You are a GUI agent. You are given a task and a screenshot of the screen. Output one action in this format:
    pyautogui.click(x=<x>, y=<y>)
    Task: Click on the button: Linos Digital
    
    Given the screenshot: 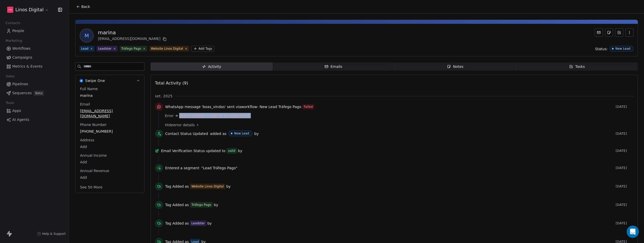 What is the action you would take?
    pyautogui.click(x=28, y=9)
    